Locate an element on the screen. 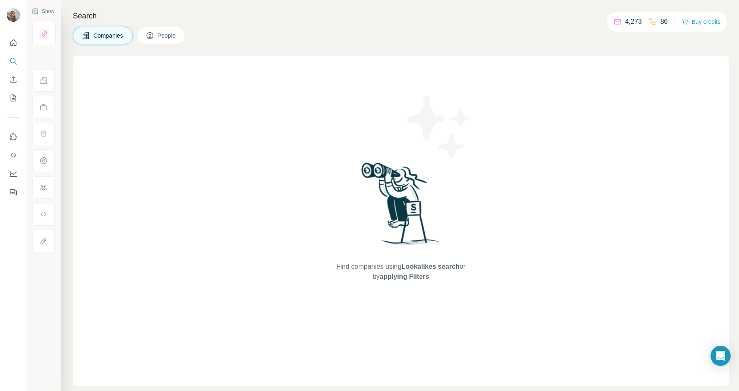 This screenshot has height=391, width=739. button: Use Surfe on LinkedIn is located at coordinates (13, 137).